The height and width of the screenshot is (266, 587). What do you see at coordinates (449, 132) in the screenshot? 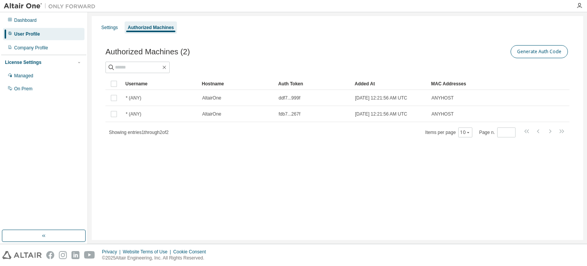
I see `span: Items per page` at bounding box center [449, 132].